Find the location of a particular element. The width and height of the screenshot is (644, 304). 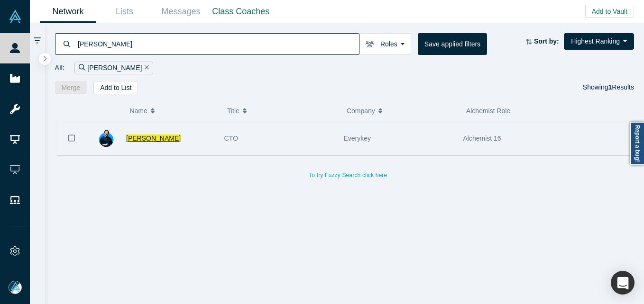

button: Add to List is located at coordinates (116, 87).